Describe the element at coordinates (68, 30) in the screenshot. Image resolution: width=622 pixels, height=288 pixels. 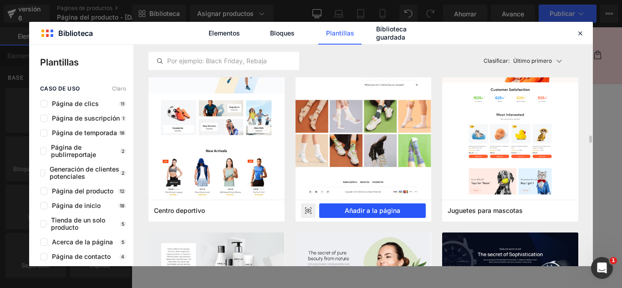
I see `a: Catálogo` at that location.